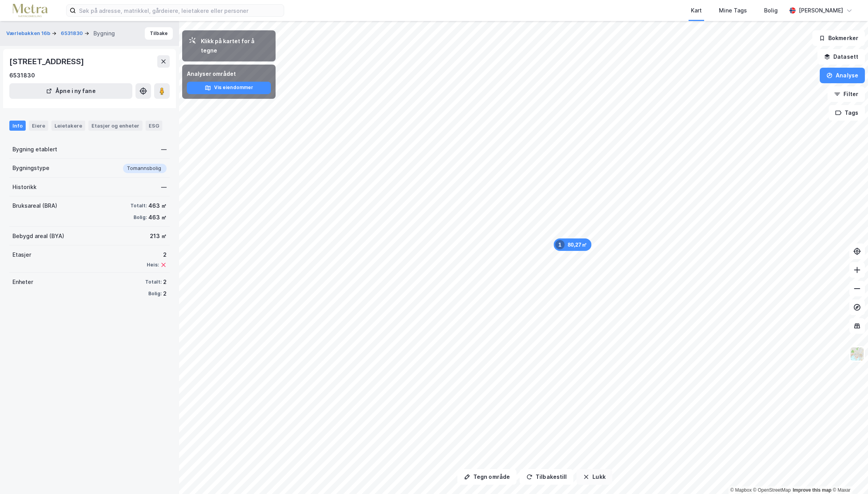  Describe the element at coordinates (38, 236) in the screenshot. I see `div: Bebygd areal (BYA)` at that location.